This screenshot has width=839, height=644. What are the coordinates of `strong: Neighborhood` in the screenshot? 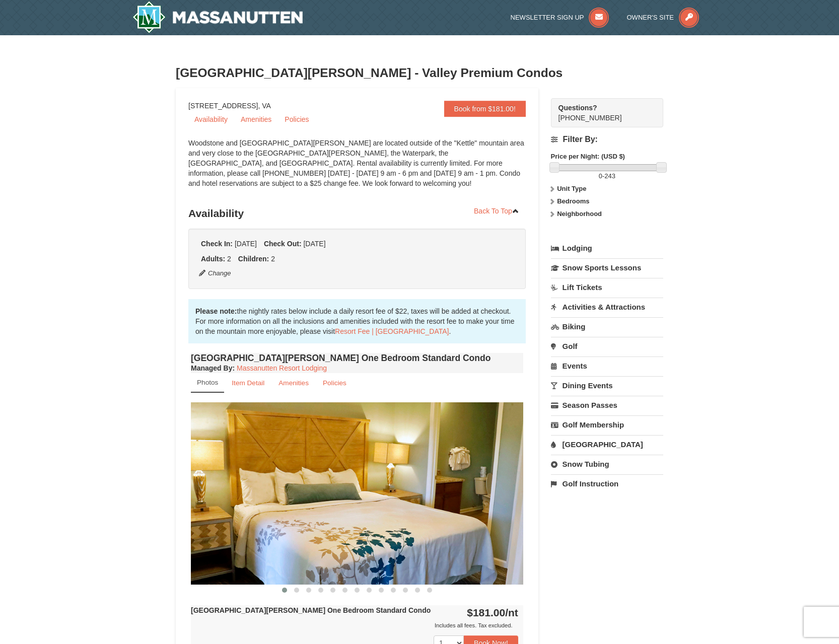 It's located at (579, 213).